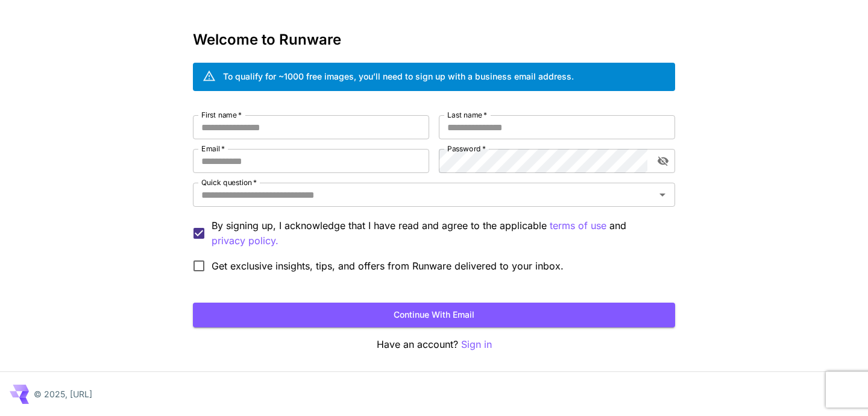  What do you see at coordinates (434, 345) in the screenshot?
I see `p: Have an account?` at bounding box center [434, 345].